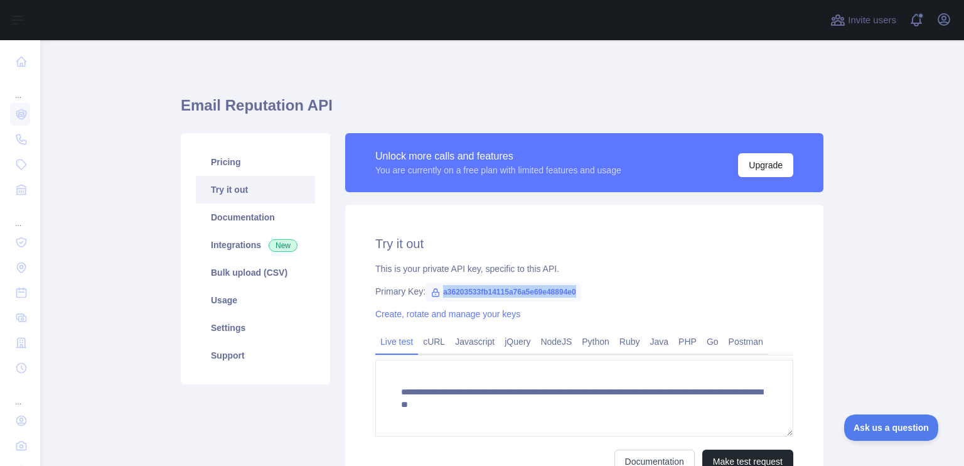  What do you see at coordinates (688, 342) in the screenshot?
I see `a: PHP` at bounding box center [688, 342].